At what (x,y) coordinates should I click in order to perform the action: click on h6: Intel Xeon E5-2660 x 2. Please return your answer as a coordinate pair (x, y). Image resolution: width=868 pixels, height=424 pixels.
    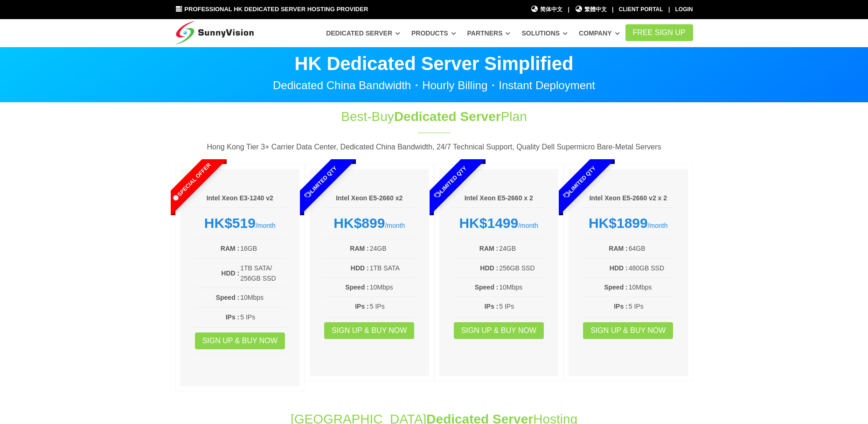
    Looking at the image, I should click on (499, 199).